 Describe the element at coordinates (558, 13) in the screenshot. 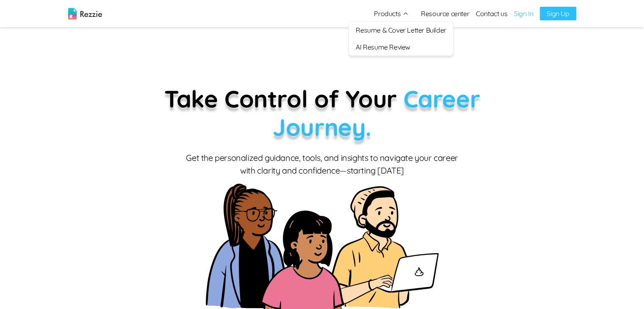

I see `a: Sign Up` at that location.